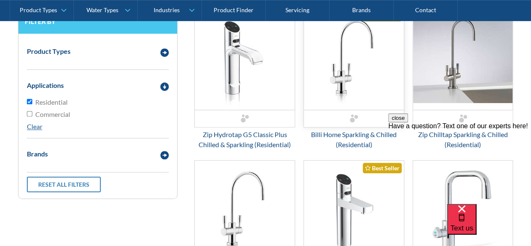 The width and height of the screenshot is (531, 246). I want to click on span: Residential, so click(51, 102).